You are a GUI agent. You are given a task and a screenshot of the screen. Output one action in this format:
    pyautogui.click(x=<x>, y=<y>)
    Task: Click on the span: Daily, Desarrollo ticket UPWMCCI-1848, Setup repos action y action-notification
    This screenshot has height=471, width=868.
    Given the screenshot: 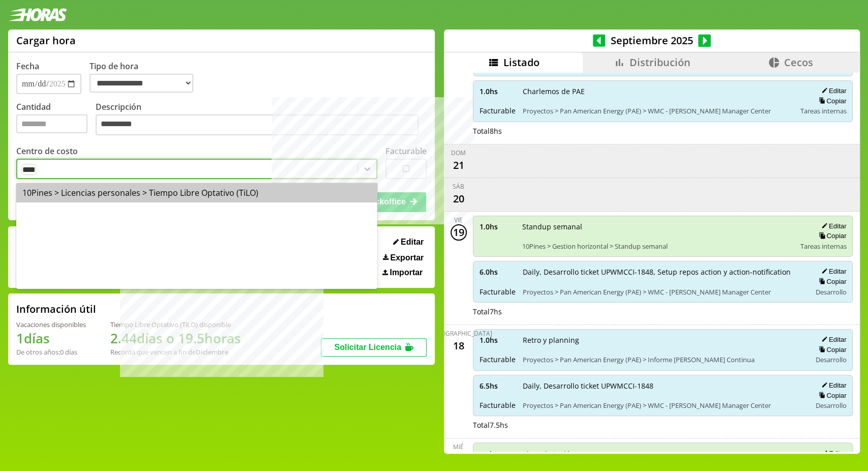 What is the action you would take?
    pyautogui.click(x=663, y=271)
    